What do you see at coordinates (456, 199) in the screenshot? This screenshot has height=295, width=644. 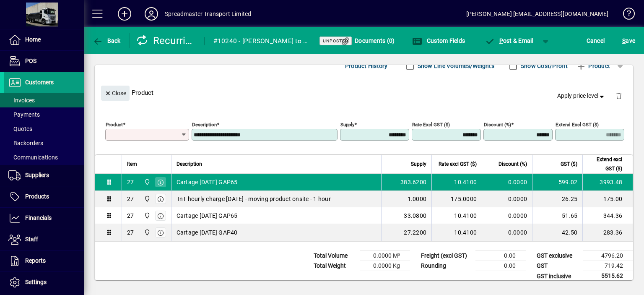 I see `div: 175.0000` at bounding box center [456, 199].